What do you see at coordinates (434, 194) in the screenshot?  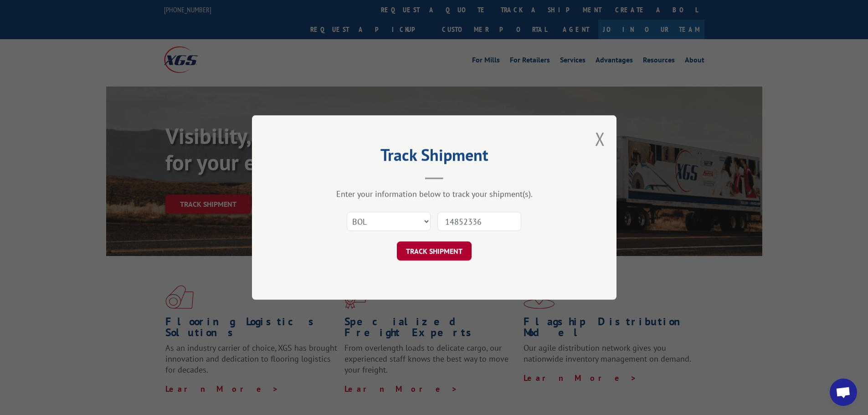 I see `div: Enter your information below to track your shipment(s).` at bounding box center [434, 194].